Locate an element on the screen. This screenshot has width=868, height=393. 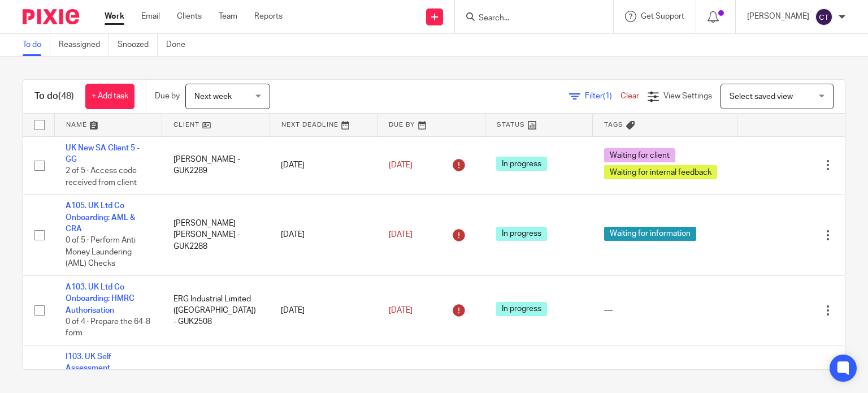
a: + Add task is located at coordinates (109, 96).